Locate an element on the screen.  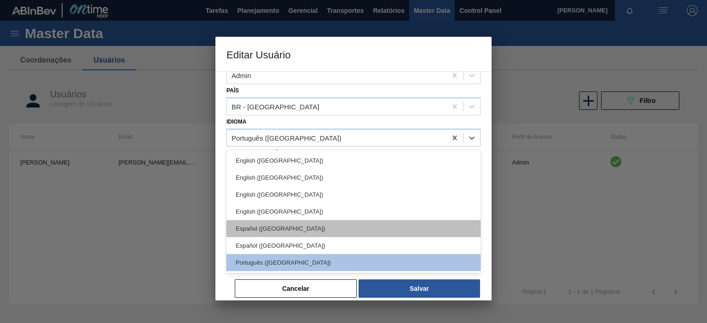
h3: Editar Usuário is located at coordinates (353, 54).